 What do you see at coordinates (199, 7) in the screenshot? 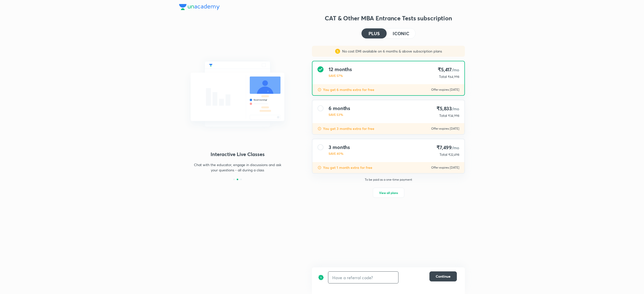
I see `a: Company Logo` at bounding box center [199, 7].